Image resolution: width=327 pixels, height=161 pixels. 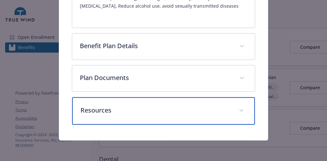 I want to click on div: Plan Documents, so click(x=163, y=79).